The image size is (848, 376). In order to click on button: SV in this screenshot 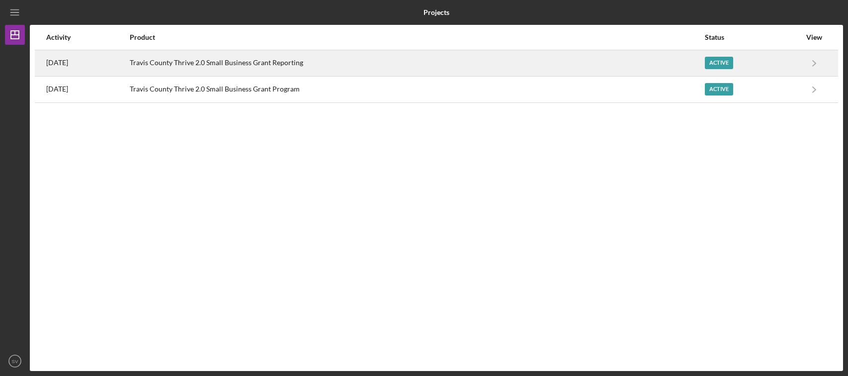, I will do `click(15, 361)`.